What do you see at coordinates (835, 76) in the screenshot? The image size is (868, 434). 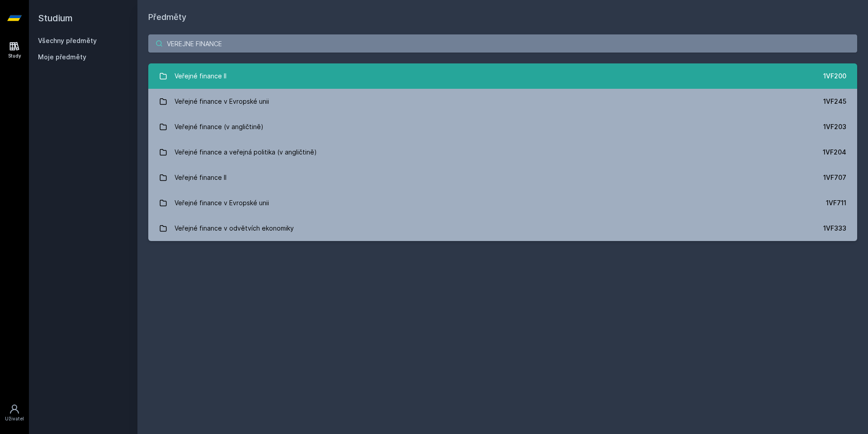 I see `div: 1VF200` at bounding box center [835, 76].